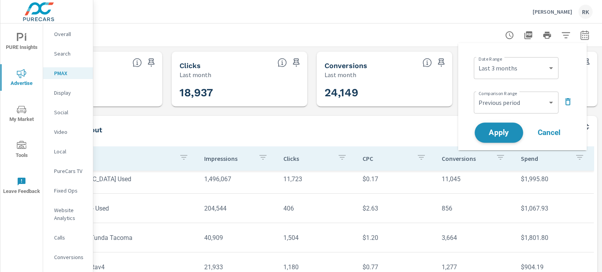 This screenshot has height=272, width=602. What do you see at coordinates (68, 214) in the screenshot?
I see `div: Website Analytics` at bounding box center [68, 214].